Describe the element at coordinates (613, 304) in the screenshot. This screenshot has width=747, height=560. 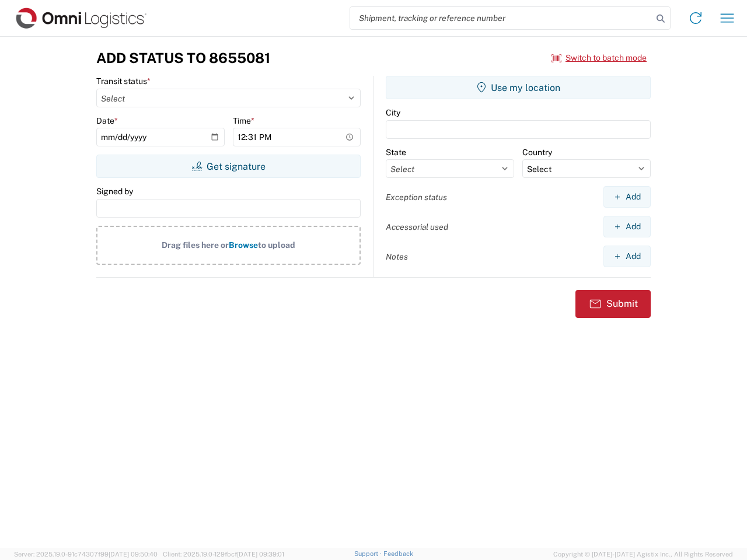
I see `button: Submit` at that location.